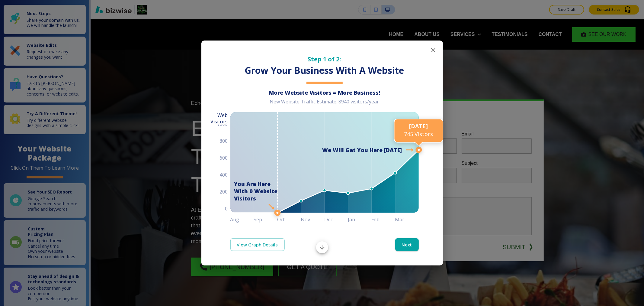 Image resolution: width=644 pixels, height=306 pixels. I want to click on button: Next, so click(407, 245).